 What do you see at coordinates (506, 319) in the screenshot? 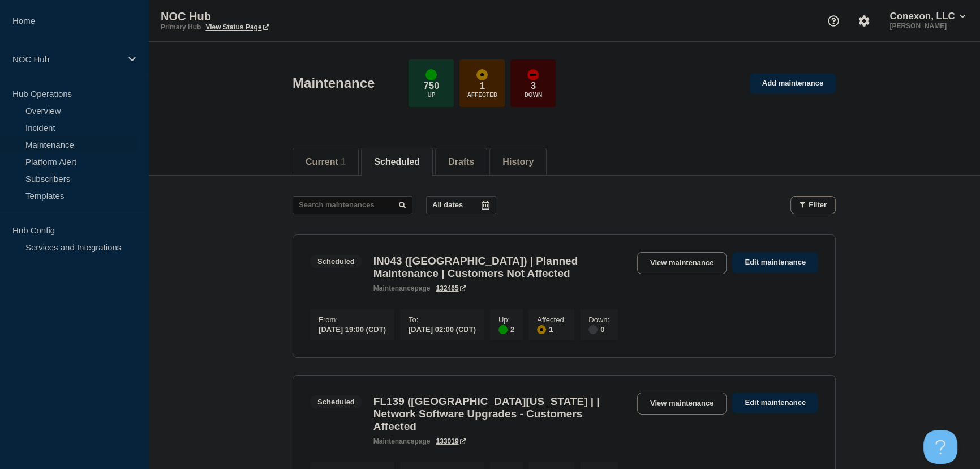
I see `p: Up :` at bounding box center [506, 319].